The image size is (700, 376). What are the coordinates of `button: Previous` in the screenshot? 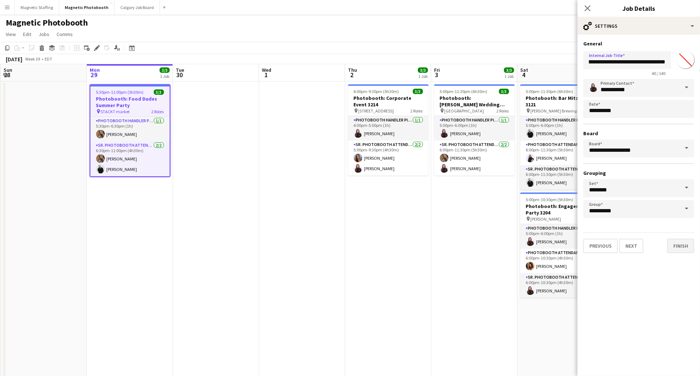 It's located at (601, 246).